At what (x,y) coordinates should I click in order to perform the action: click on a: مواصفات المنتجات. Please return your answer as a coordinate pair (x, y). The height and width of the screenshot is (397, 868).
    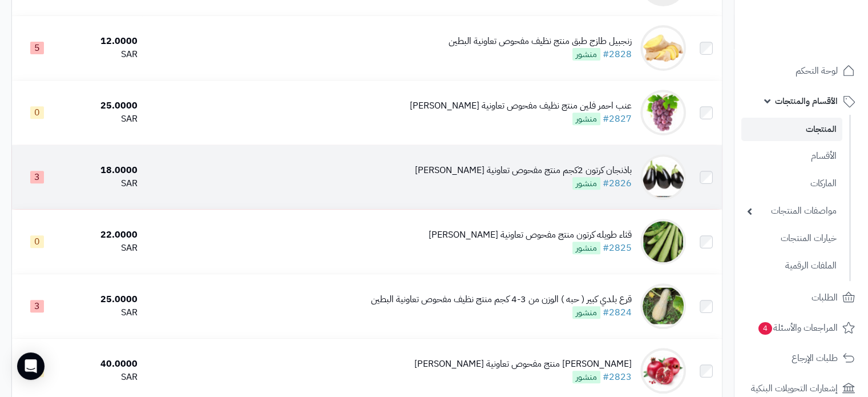
    Looking at the image, I should click on (792, 211).